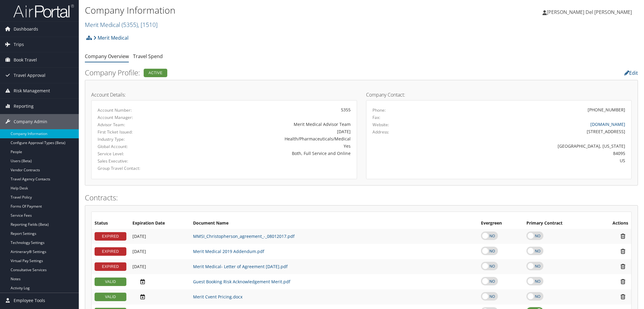 The width and height of the screenshot is (644, 309). Describe the element at coordinates (155, 73) in the screenshot. I see `div: Active` at that location.